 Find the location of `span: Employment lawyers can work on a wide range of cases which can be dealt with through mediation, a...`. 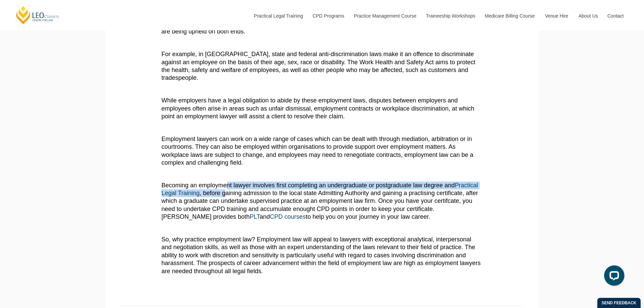

span: Employment lawyers can work on a wide range of cases which can be dealt with through mediation, a... is located at coordinates (317, 151).